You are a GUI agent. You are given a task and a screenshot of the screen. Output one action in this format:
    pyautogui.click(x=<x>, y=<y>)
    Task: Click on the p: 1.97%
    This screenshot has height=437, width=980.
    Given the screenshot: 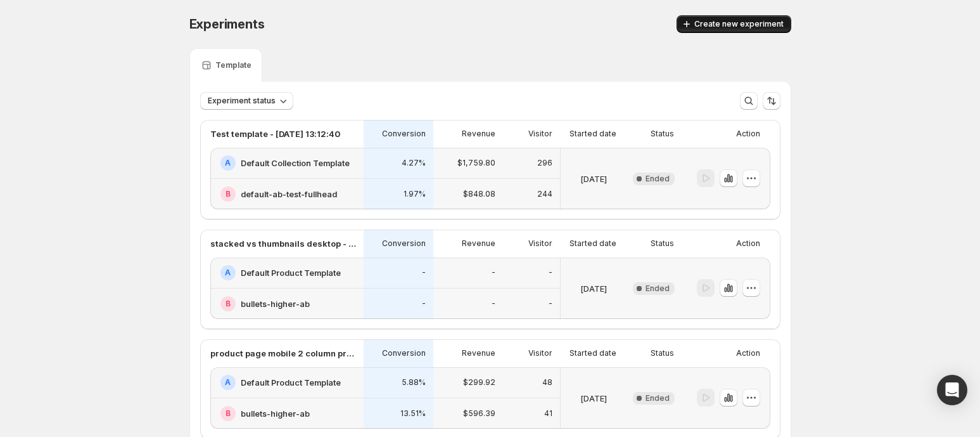 What is the action you would take?
    pyautogui.click(x=414, y=194)
    